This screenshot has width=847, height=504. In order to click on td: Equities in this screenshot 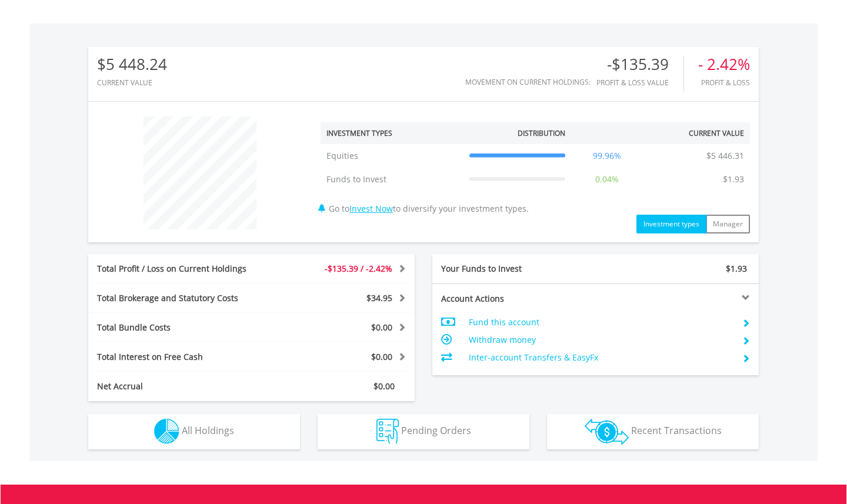, I will do `click(392, 156)`.